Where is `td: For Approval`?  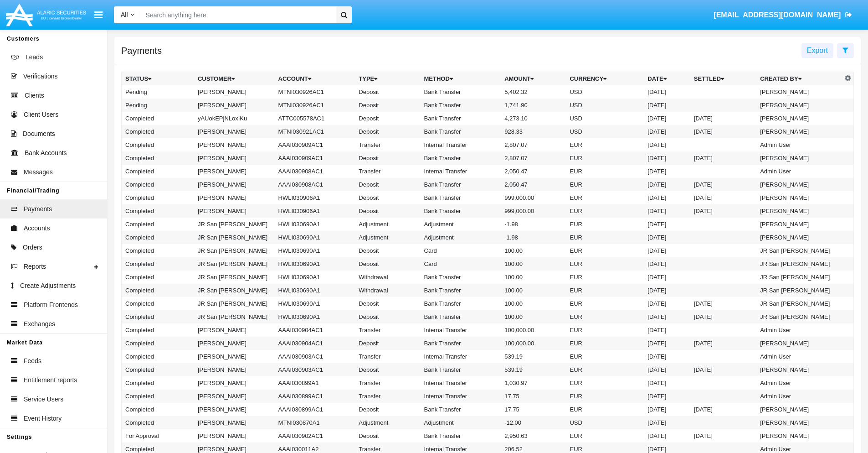
td: For Approval is located at coordinates (157, 436).